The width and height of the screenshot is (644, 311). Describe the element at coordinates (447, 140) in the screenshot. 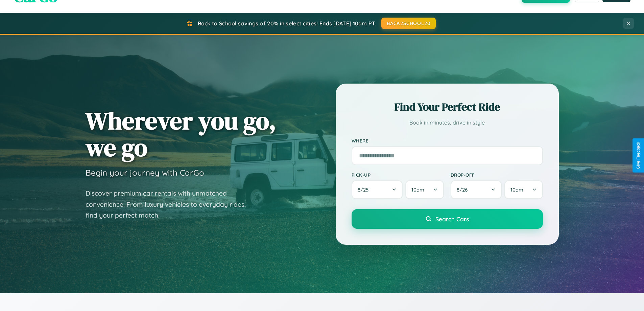

I see `label: Where` at that location.